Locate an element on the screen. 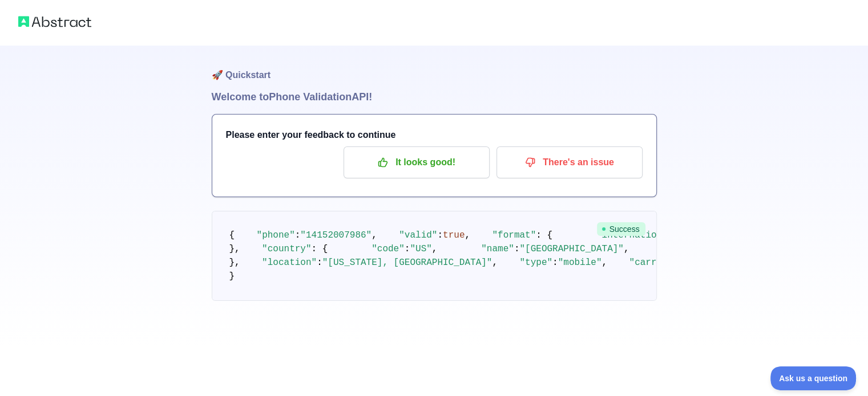  span: "14152007986" is located at coordinates (335, 235).